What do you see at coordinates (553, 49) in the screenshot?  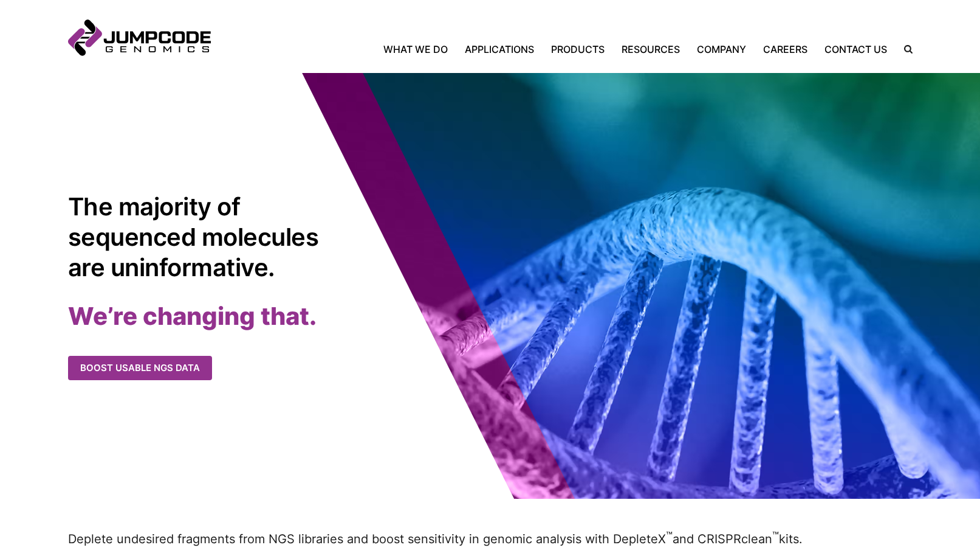 I see `nav: Primary Navigation` at bounding box center [553, 49].